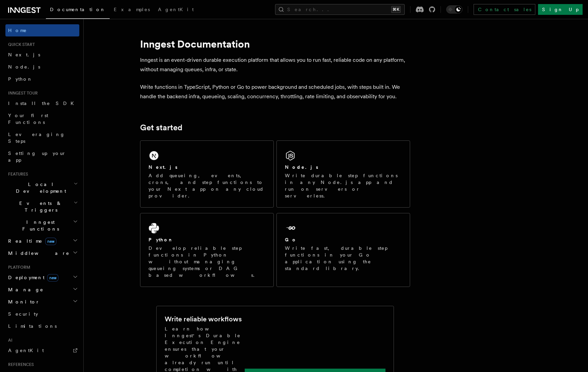  Describe the element at coordinates (39, 225) in the screenshot. I see `span: Inngest Functions` at that location.